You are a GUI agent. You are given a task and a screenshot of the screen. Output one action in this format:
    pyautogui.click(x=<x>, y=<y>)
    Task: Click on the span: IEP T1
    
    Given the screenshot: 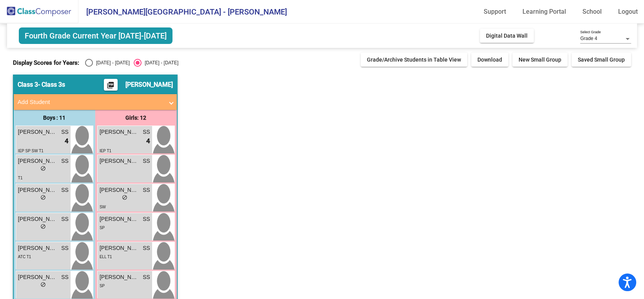 What is the action you would take?
    pyautogui.click(x=105, y=151)
    